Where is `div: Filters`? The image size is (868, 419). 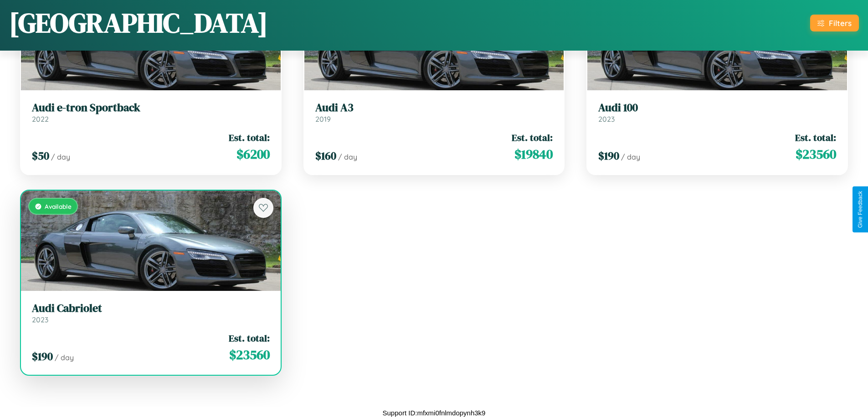
div: Filters is located at coordinates (840, 23).